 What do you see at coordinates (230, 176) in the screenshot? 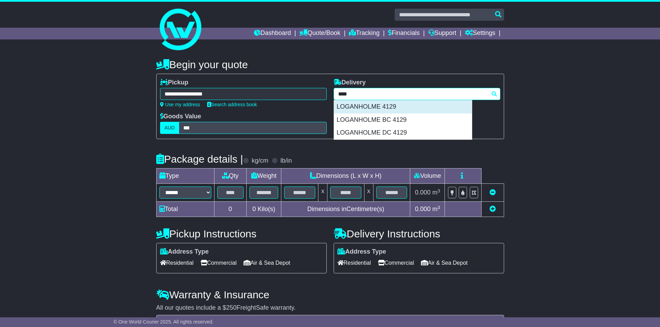
I see `td: Qty` at bounding box center [230, 176].